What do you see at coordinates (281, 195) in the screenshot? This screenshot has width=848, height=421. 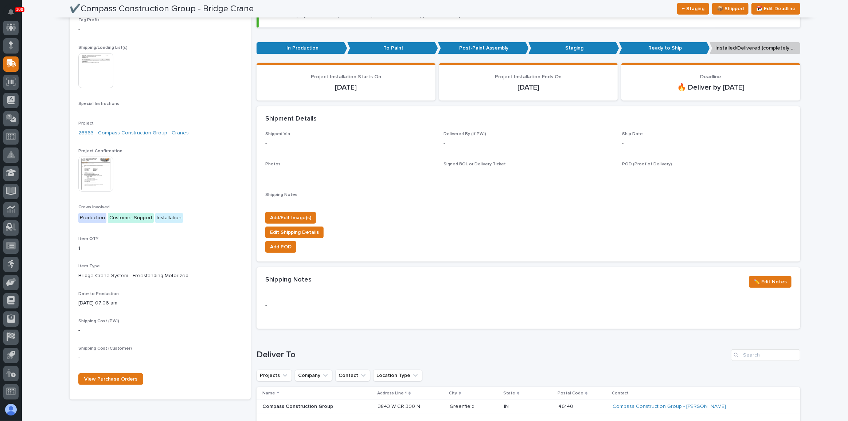 I see `span: Shipping Notes` at bounding box center [281, 195].